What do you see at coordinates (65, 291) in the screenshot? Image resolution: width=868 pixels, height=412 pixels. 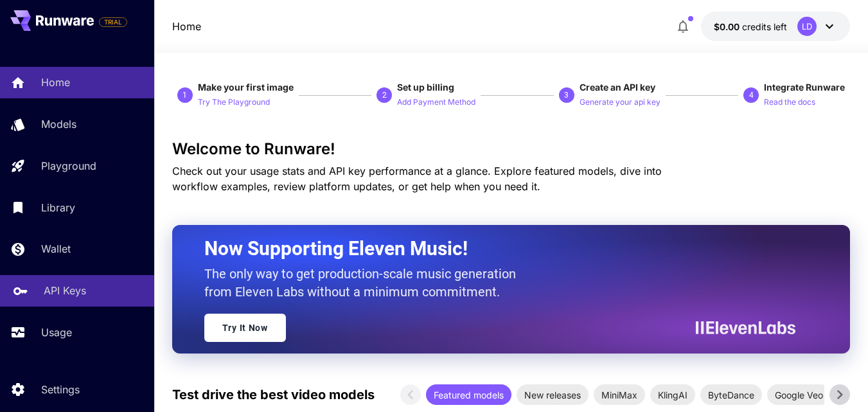 I see `p: API Keys` at bounding box center [65, 291].